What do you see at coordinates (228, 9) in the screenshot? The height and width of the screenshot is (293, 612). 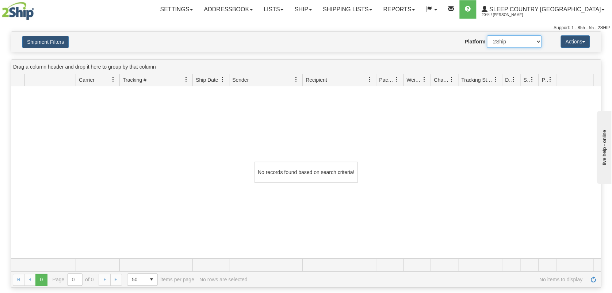 I see `a: Addressbook` at bounding box center [228, 9].